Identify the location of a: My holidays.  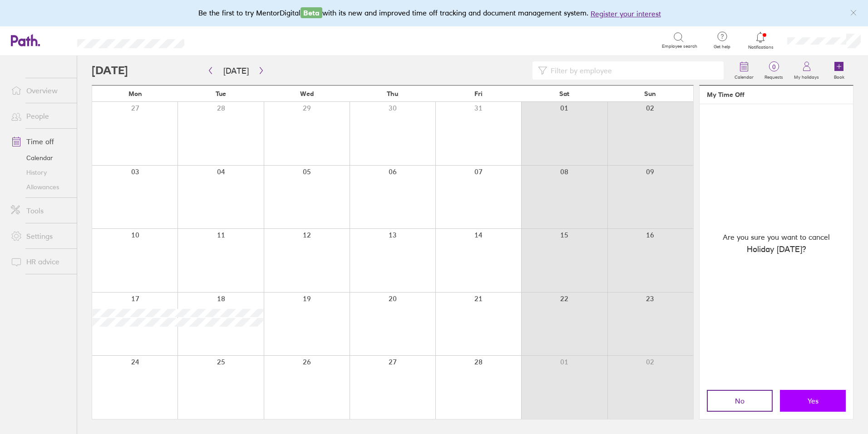
(807, 71).